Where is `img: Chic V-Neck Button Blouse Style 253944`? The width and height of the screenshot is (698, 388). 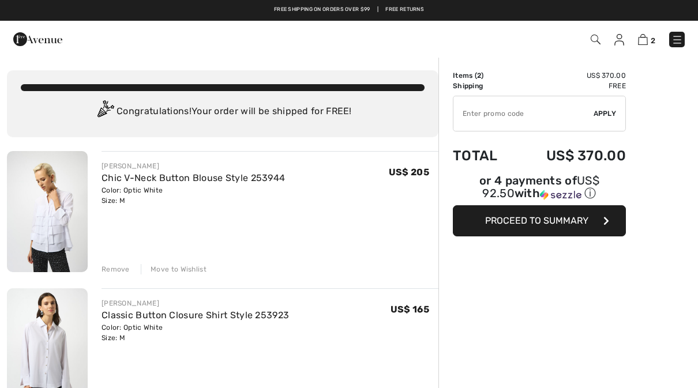
img: Chic V-Neck Button Blouse Style 253944 is located at coordinates (47, 212).